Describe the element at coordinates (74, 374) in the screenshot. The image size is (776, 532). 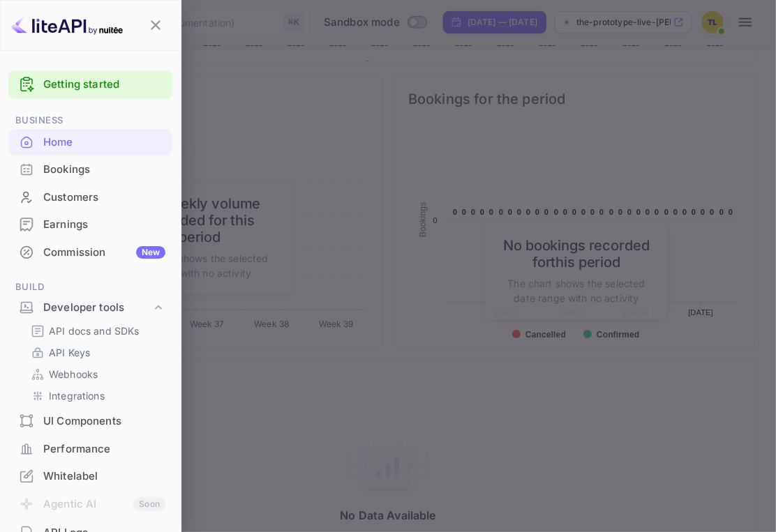
I see `p: Webhooks` at that location.